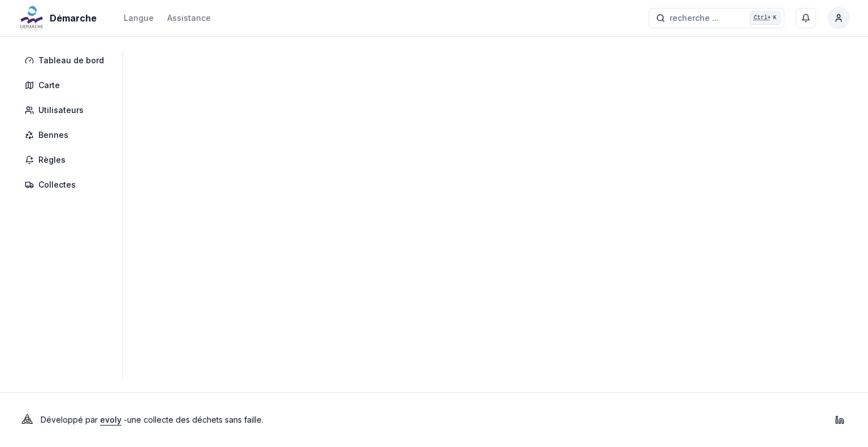 This screenshot has width=868, height=447. I want to click on a: Règles, so click(67, 159).